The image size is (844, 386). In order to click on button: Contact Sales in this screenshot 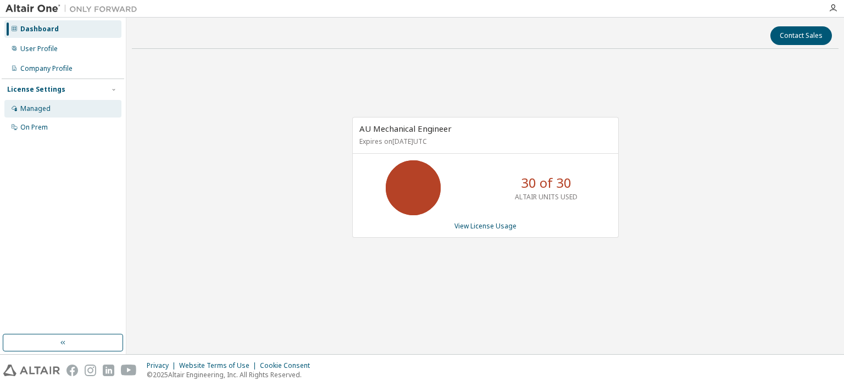, I will do `click(801, 36)`.